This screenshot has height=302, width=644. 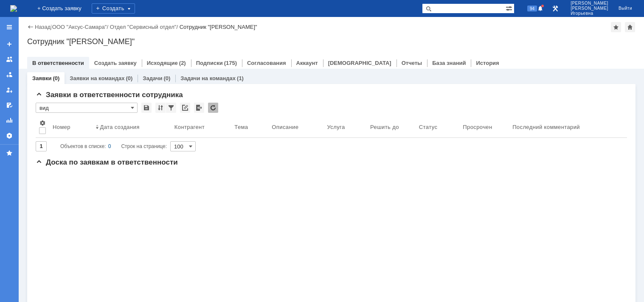 I want to click on div: Дата создания, so click(x=119, y=127).